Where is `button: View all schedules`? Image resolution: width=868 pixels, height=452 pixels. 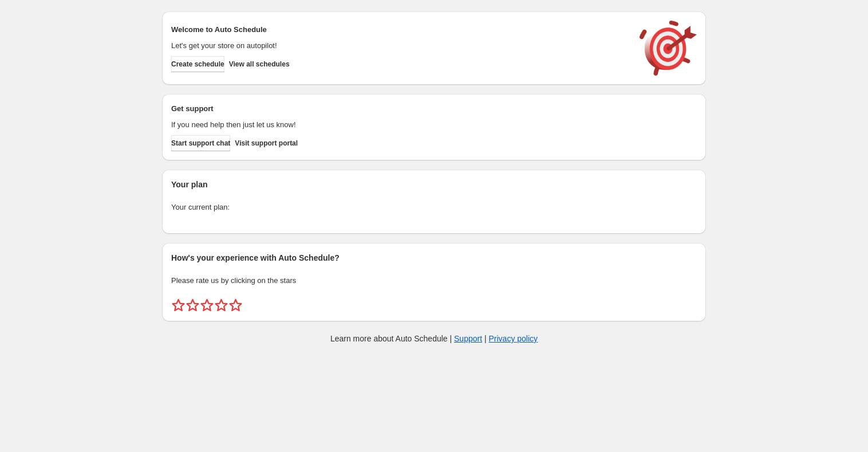 button: View all schedules is located at coordinates (259, 64).